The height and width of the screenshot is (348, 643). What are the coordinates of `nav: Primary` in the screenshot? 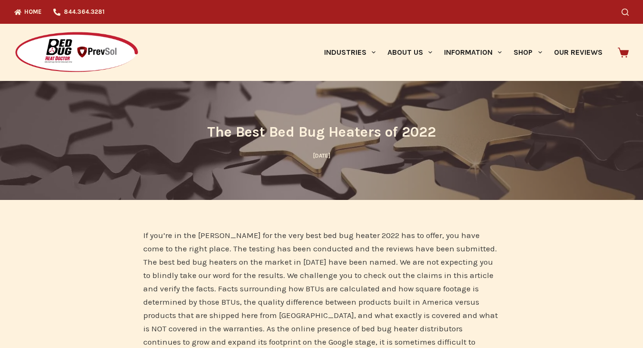 It's located at (463, 52).